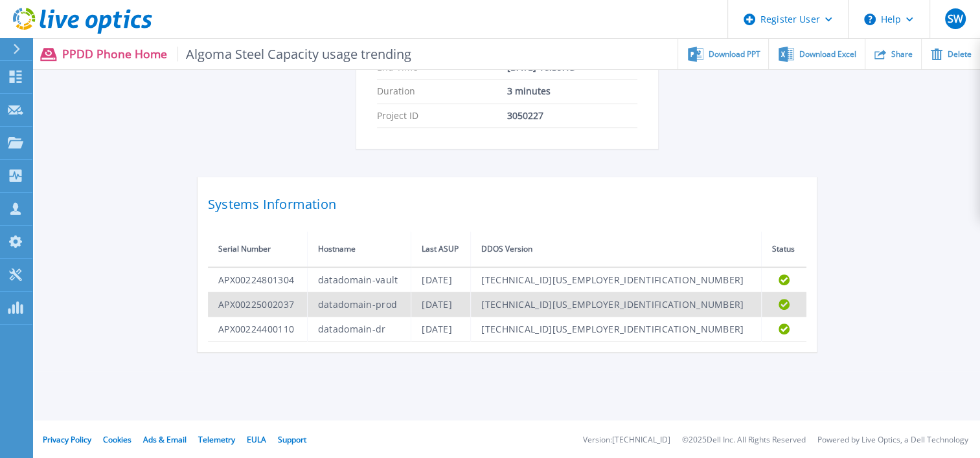 This screenshot has height=458, width=980. I want to click on th: DDOS Version, so click(616, 249).